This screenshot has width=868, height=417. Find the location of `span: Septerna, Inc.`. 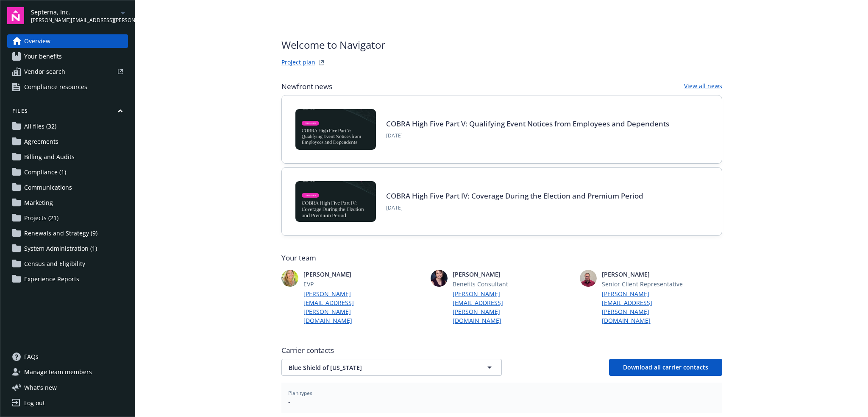

span: Septerna, Inc. is located at coordinates (74, 12).